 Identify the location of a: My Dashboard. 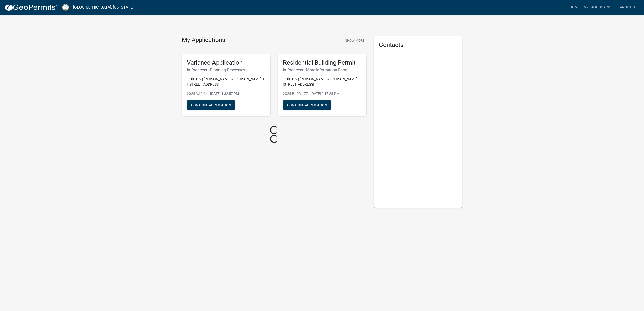
(597, 8).